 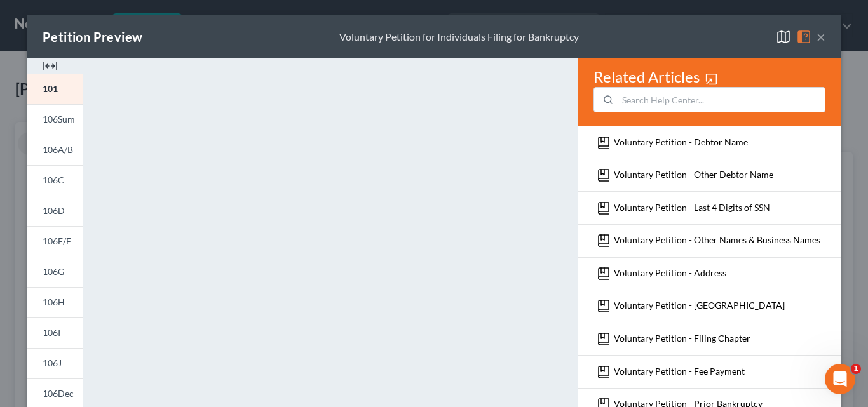 I want to click on img: expand-e0f6d898513216a626fdd78e52531dac95497ffd26381d4c15ee2fc46db09dca.svg, so click(x=50, y=66).